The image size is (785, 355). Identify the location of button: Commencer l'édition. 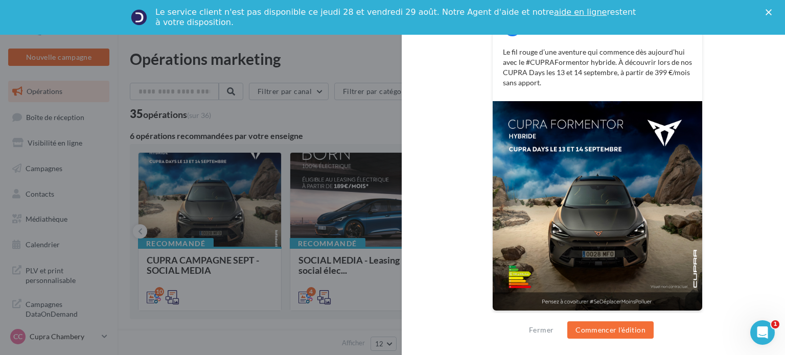
(610, 330).